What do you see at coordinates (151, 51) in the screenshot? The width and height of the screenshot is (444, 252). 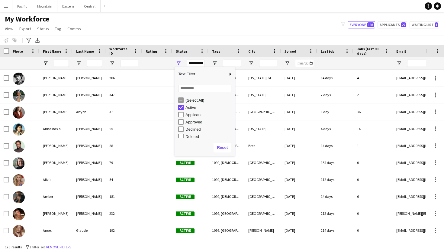 I see `span: Rating` at bounding box center [151, 51].